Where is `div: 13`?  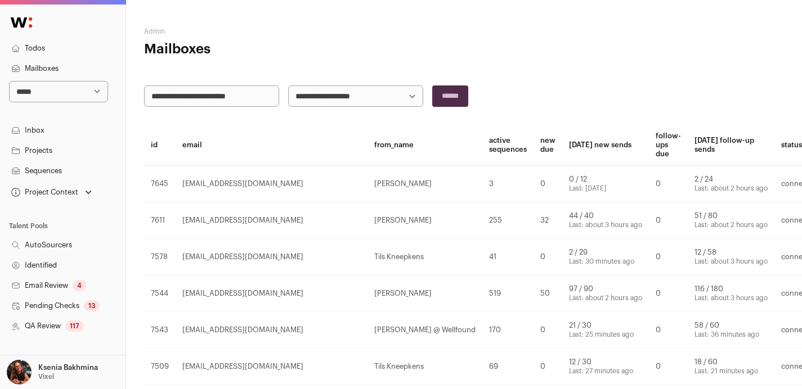
div: 13 is located at coordinates (92, 306).